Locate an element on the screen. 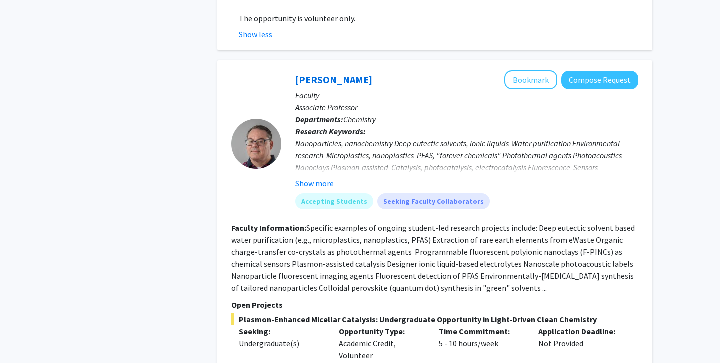 The image size is (720, 363). fg-read-more: Specific examples of ongoing student-led research projects include: Deep eutectic solvent based w... is located at coordinates (433, 258).